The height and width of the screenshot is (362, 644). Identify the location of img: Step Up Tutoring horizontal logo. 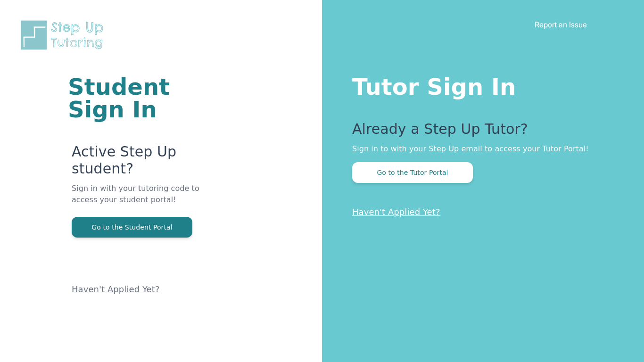
(64, 35).